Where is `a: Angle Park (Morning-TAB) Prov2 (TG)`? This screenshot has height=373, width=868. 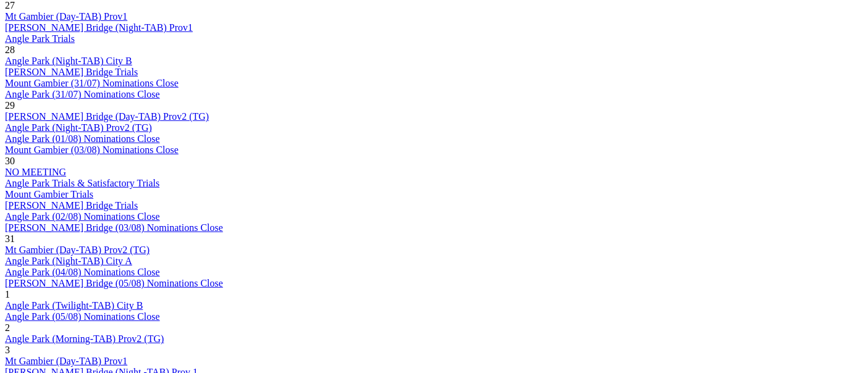
a: Angle Park (Morning-TAB) Prov2 (TG) is located at coordinates (84, 338).